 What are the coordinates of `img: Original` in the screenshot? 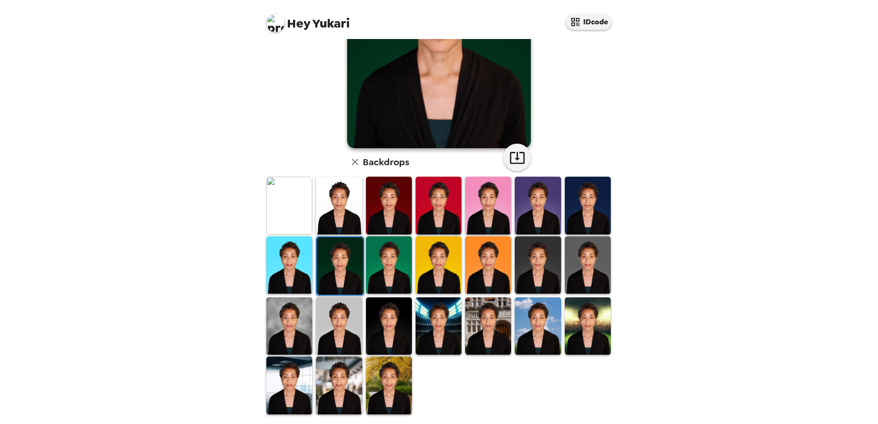 It's located at (289, 205).